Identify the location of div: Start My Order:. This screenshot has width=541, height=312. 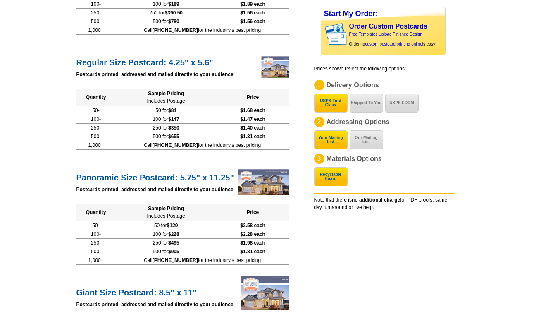
(383, 14).